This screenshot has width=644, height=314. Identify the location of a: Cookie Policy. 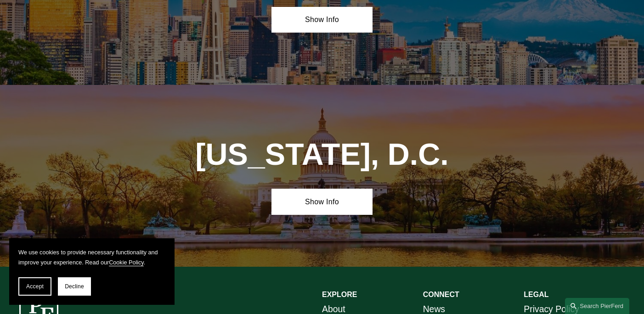
(127, 263).